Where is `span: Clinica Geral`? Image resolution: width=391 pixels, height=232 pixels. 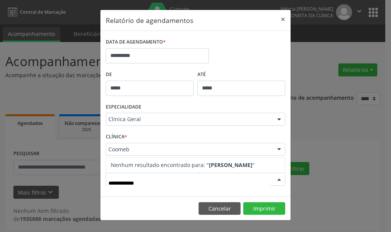 span: Clinica Geral is located at coordinates (189, 119).